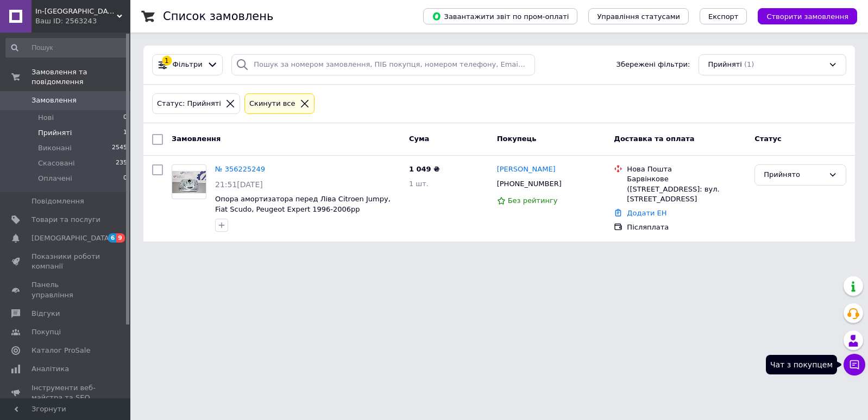  Describe the element at coordinates (749, 64) in the screenshot. I see `span: (1)` at that location.